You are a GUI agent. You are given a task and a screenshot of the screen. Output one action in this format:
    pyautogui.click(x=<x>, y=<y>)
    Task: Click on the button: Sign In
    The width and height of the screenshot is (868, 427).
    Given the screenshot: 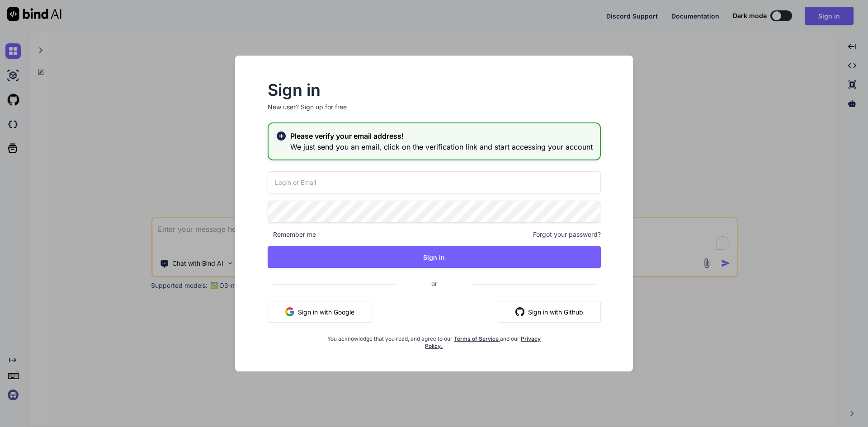 What is the action you would take?
    pyautogui.click(x=434, y=257)
    